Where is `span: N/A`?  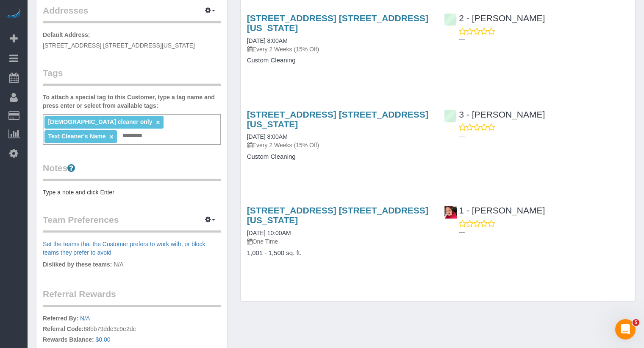 span: N/A is located at coordinates (118, 264).